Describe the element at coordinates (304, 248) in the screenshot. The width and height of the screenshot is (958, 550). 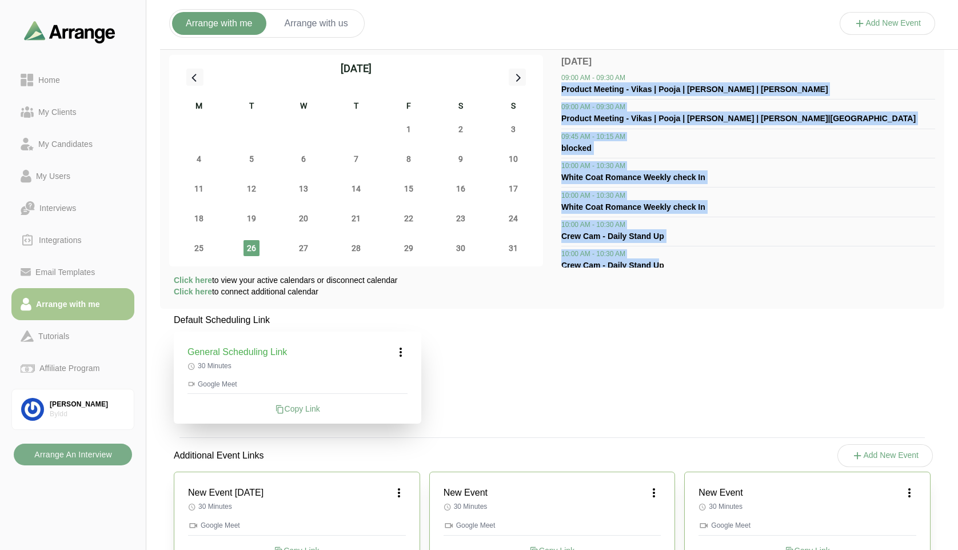
I see `span: Wednesday 27 August 2025` at that location.